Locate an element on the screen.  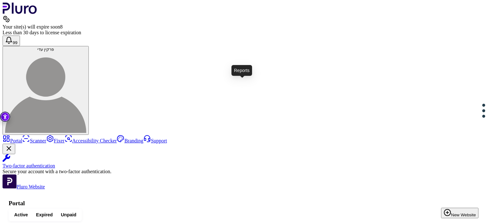
a: Scanner is located at coordinates (34, 140).